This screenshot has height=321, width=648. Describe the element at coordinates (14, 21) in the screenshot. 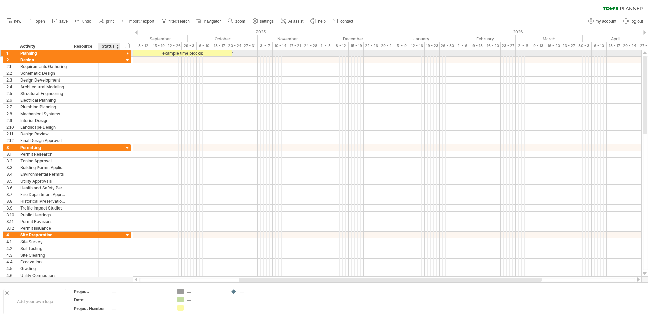

I see `a: new` at that location.